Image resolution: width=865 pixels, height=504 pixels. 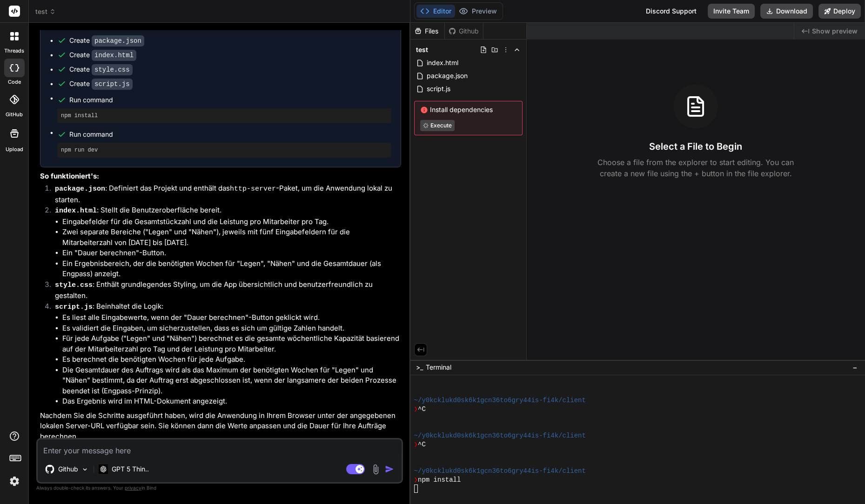 I want to click on img: GPT 5 Thinking High, so click(x=103, y=469).